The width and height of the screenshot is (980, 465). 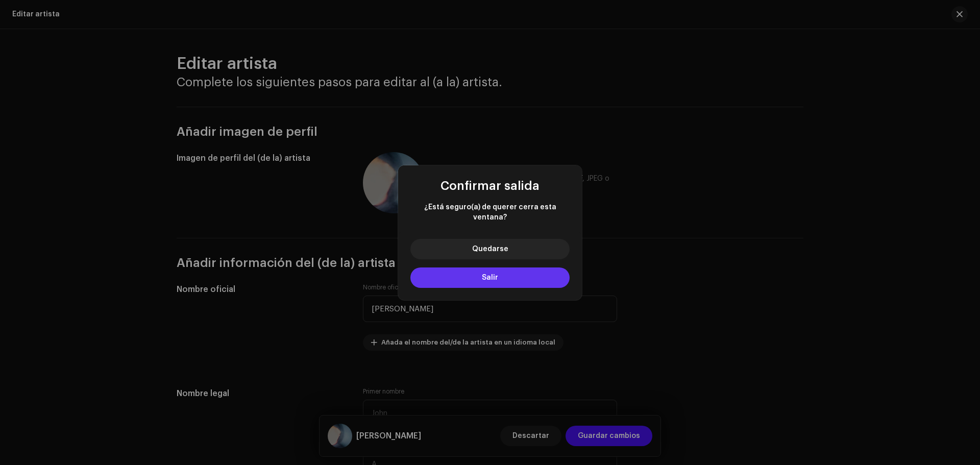 I want to click on span: Salir, so click(x=490, y=278).